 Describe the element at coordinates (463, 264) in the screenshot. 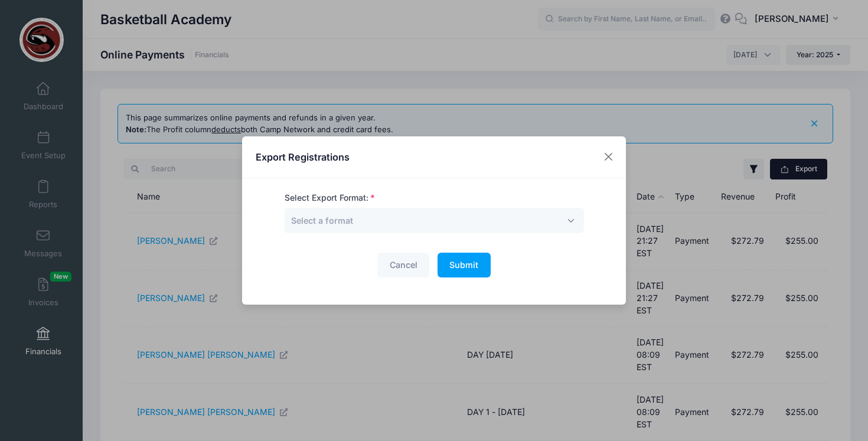

I see `span: Submit` at that location.